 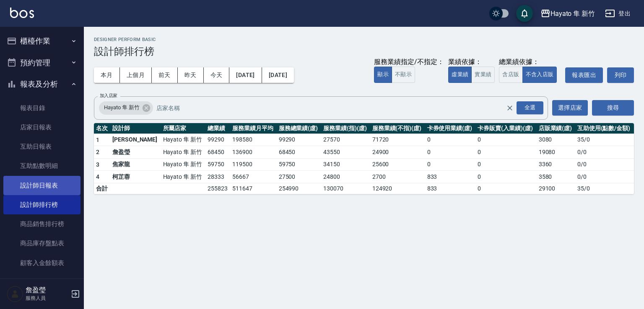 What do you see at coordinates (345, 165) in the screenshot?
I see `td: 34150` at bounding box center [345, 165].